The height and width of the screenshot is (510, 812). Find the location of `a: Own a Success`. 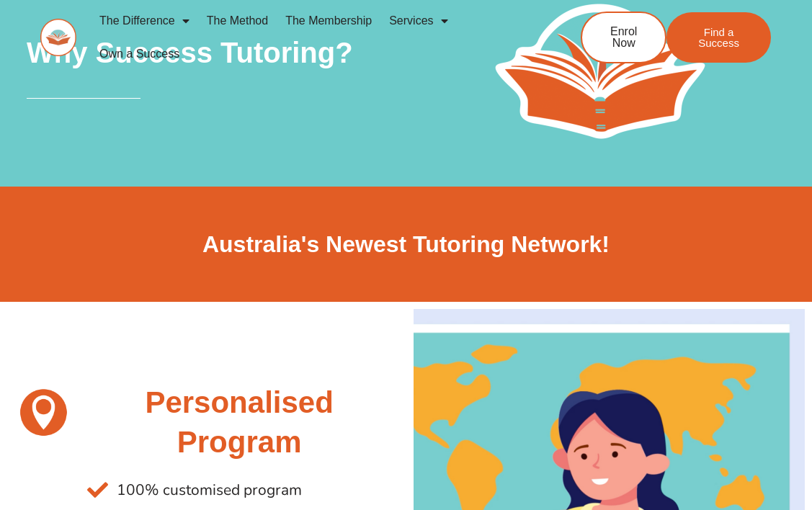

a: Own a Success is located at coordinates (139, 54).